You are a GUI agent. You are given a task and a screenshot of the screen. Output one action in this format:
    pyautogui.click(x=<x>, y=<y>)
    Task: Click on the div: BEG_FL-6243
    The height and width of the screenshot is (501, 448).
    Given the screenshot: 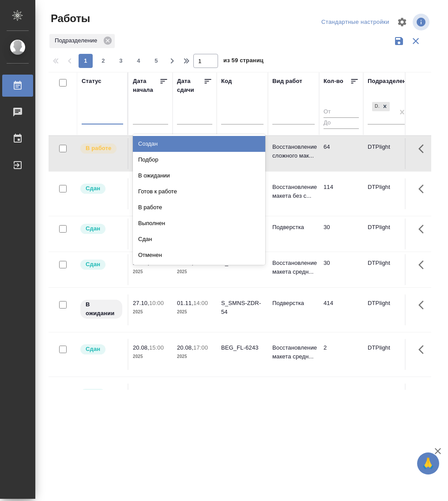 What is the action you would take?
    pyautogui.click(x=242, y=348)
    